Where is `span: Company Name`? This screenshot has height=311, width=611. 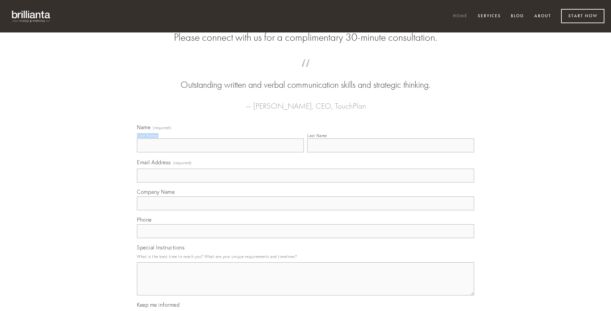 span: Company Name is located at coordinates (156, 192).